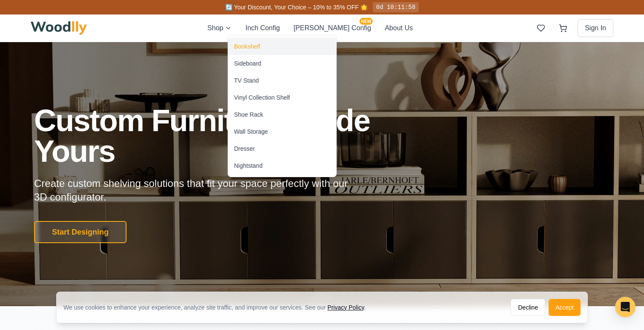  Describe the element at coordinates (252, 131) in the screenshot. I see `div: Wall Storage` at that location.